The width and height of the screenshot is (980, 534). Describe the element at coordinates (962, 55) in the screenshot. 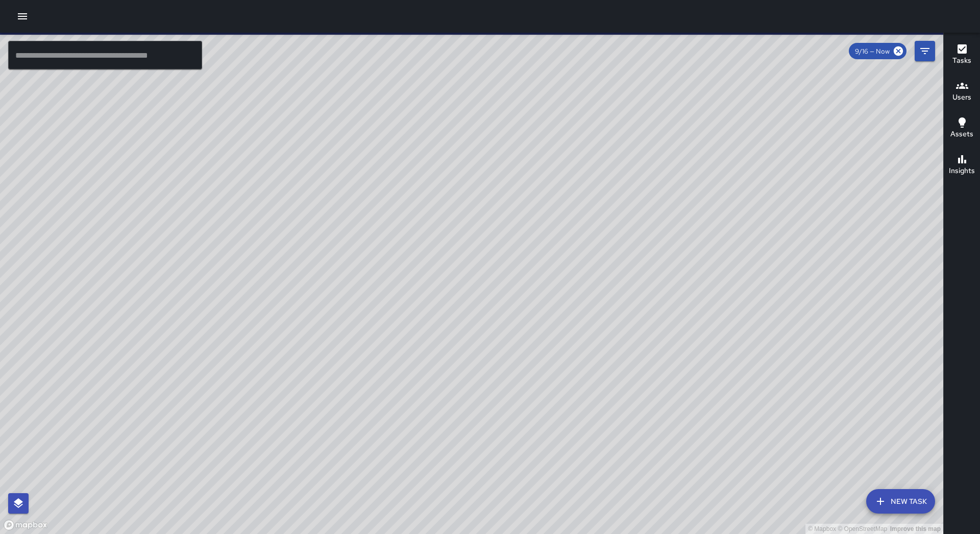

I see `button: Tasks` at that location.